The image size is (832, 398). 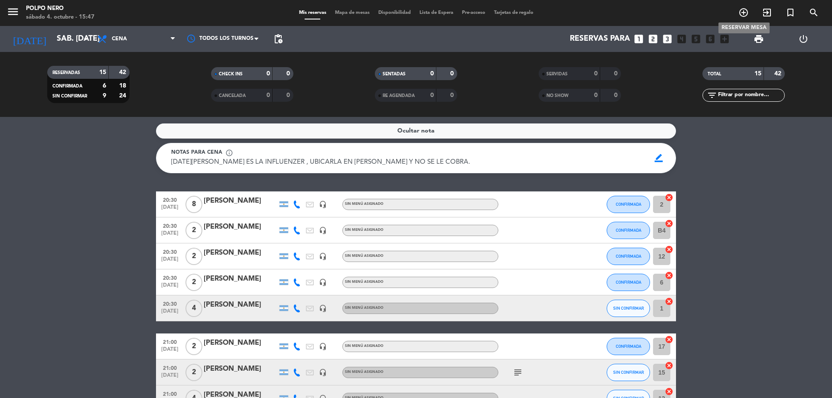 I want to click on span: TOTAL, so click(x=714, y=74).